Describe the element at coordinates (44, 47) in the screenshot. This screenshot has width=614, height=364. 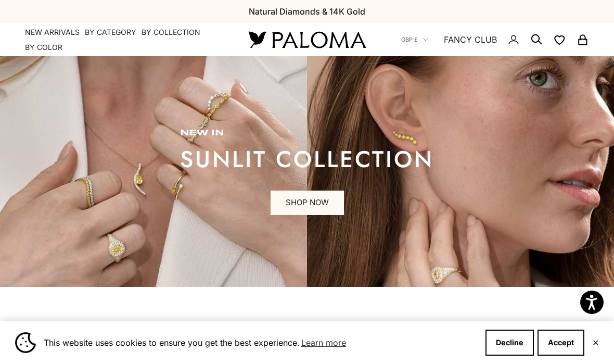
I see `summary: By Color` at that location.